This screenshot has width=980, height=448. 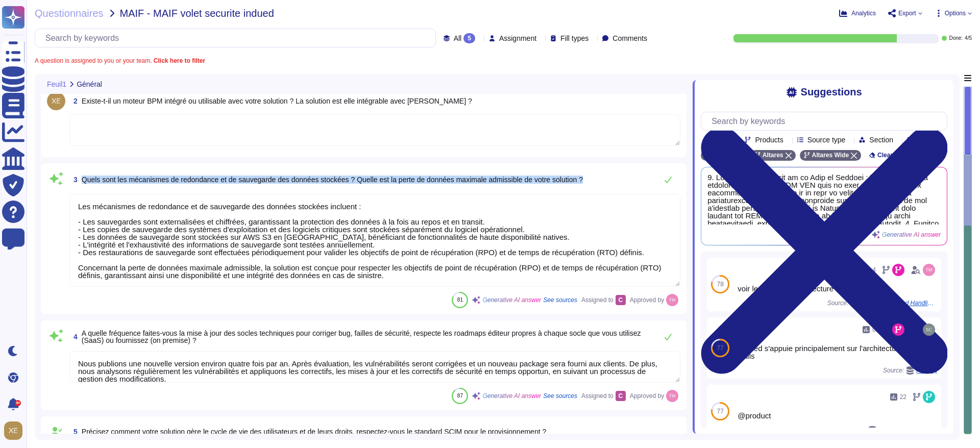 I want to click on span: 81, so click(x=460, y=300).